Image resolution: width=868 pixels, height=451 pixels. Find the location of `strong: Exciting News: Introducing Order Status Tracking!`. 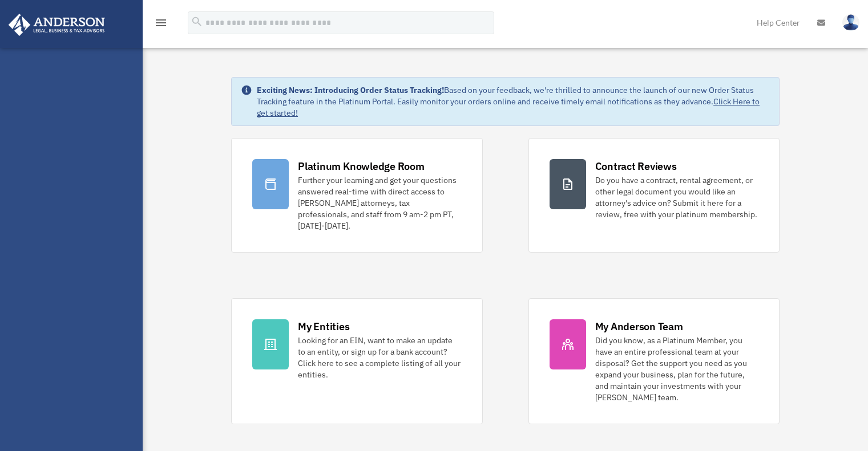

strong: Exciting News: Introducing Order Status Tracking! is located at coordinates (350, 90).